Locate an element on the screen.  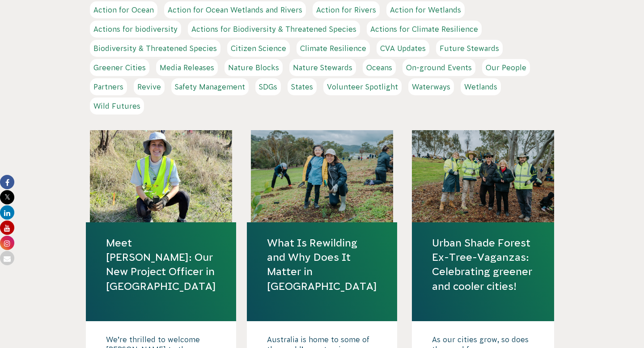
a: Partners is located at coordinates (109, 87).